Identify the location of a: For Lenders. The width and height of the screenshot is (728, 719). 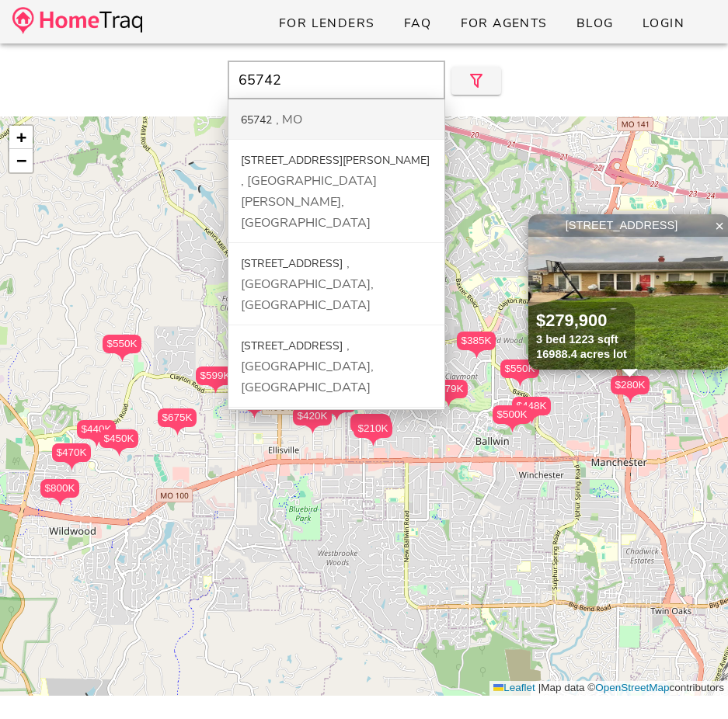
(326, 24).